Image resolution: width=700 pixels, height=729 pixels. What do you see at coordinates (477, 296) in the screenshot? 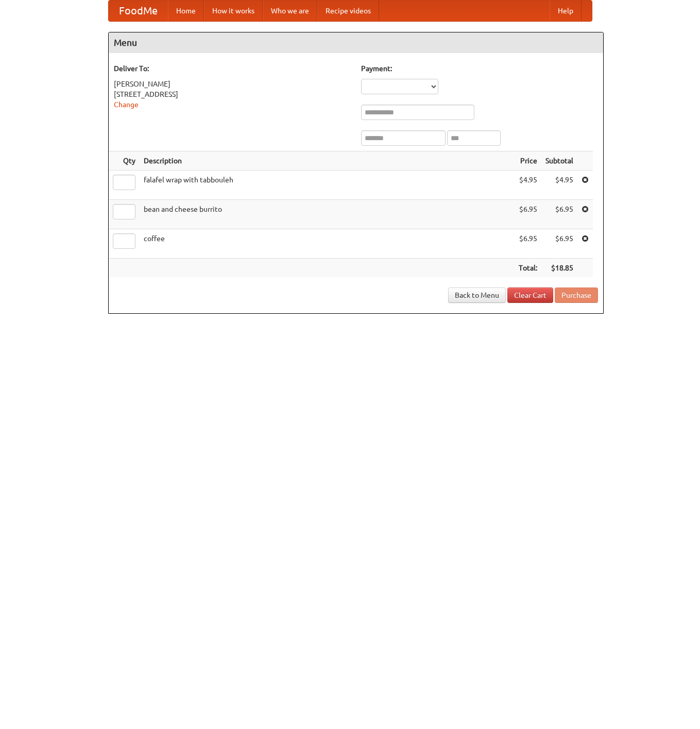
I see `a: Back to Menu` at bounding box center [477, 296].